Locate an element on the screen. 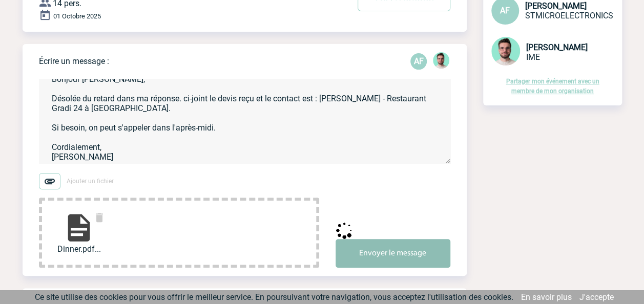 The image size is (644, 304). span: 01 Octobre 2025 is located at coordinates (77, 16).